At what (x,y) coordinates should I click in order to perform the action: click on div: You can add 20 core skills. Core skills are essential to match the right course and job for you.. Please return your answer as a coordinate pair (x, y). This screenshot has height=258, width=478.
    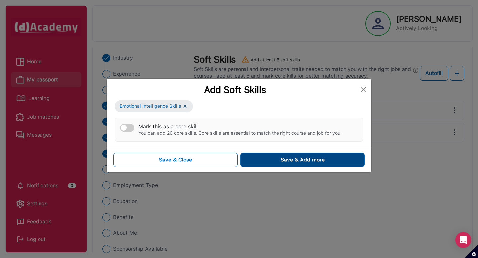
    Looking at the image, I should click on (240, 133).